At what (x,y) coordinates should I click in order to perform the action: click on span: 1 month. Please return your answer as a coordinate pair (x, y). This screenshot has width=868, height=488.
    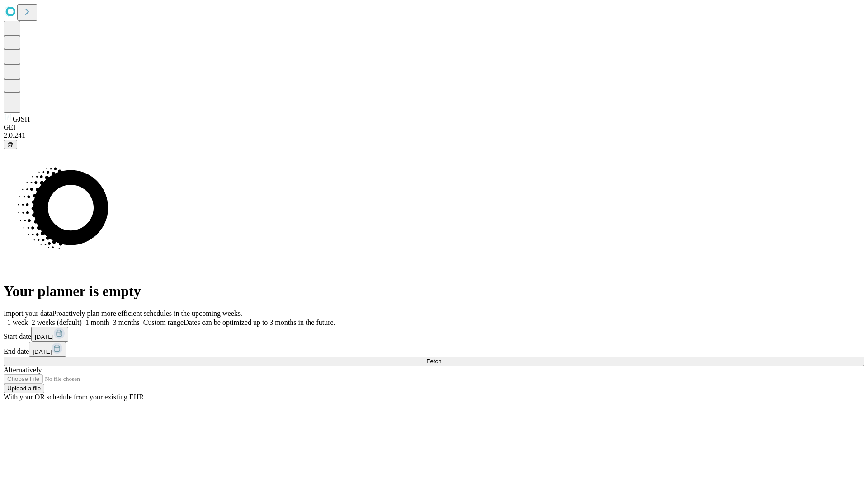
    Looking at the image, I should click on (97, 322).